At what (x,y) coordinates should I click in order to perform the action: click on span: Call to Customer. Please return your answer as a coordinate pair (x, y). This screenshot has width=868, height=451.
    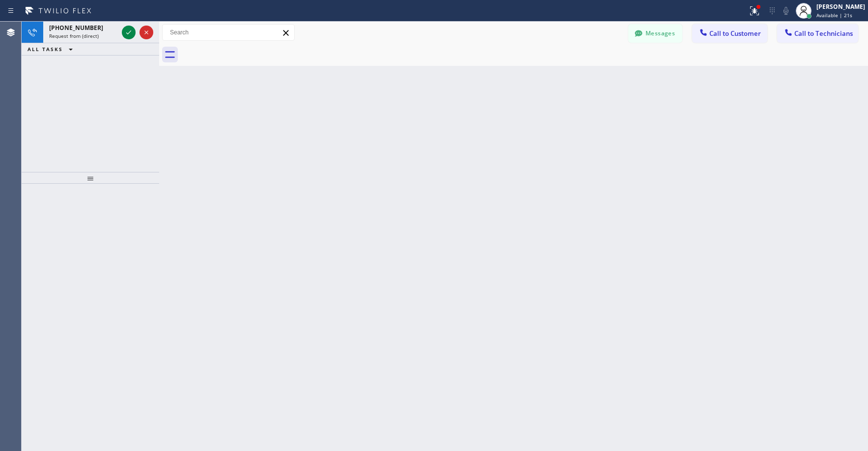
    Looking at the image, I should click on (735, 33).